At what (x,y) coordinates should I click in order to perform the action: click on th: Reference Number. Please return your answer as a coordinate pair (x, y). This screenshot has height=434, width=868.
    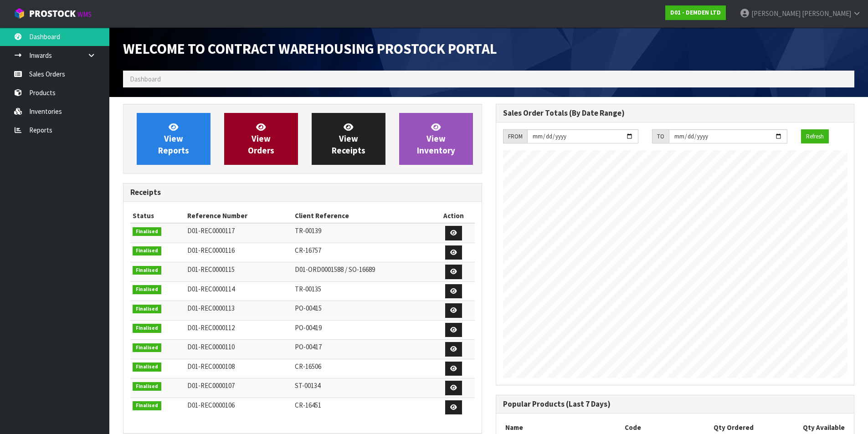
    Looking at the image, I should click on (239, 216).